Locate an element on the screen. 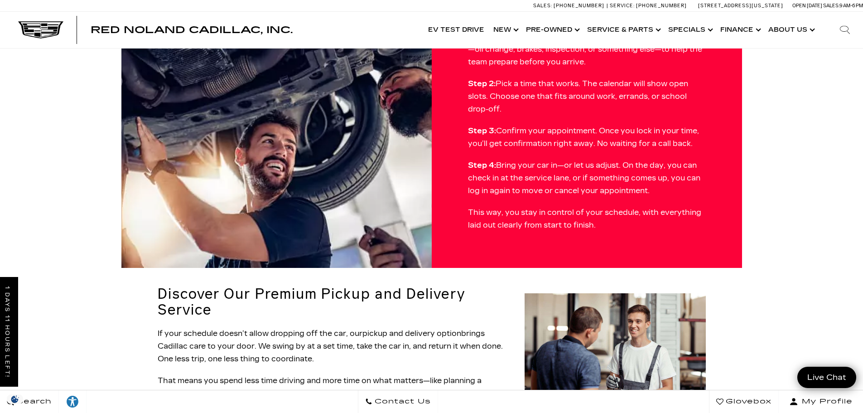 This screenshot has width=863, height=413. a: Cadillac Dark Logo with Cadillac White Text is located at coordinates (41, 30).